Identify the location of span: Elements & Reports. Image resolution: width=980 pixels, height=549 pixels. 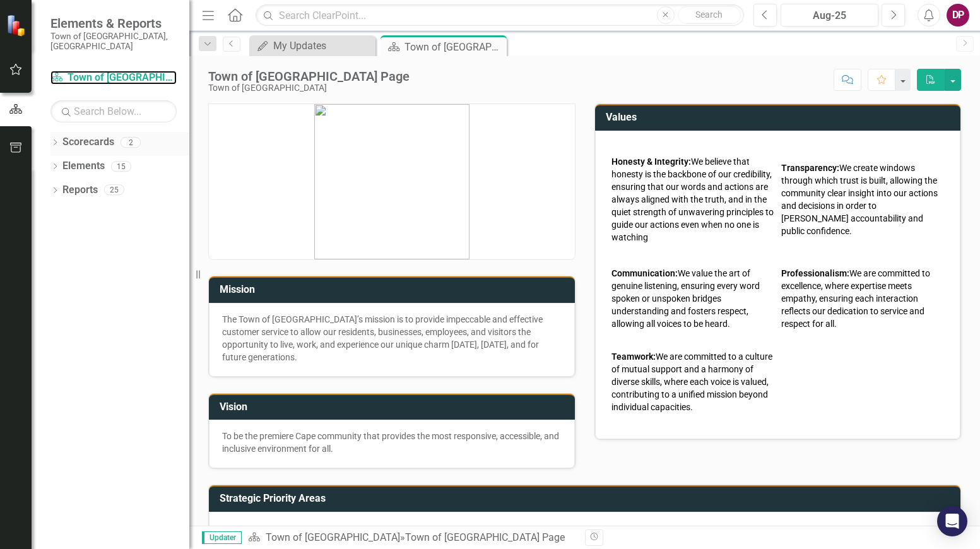
(113, 23).